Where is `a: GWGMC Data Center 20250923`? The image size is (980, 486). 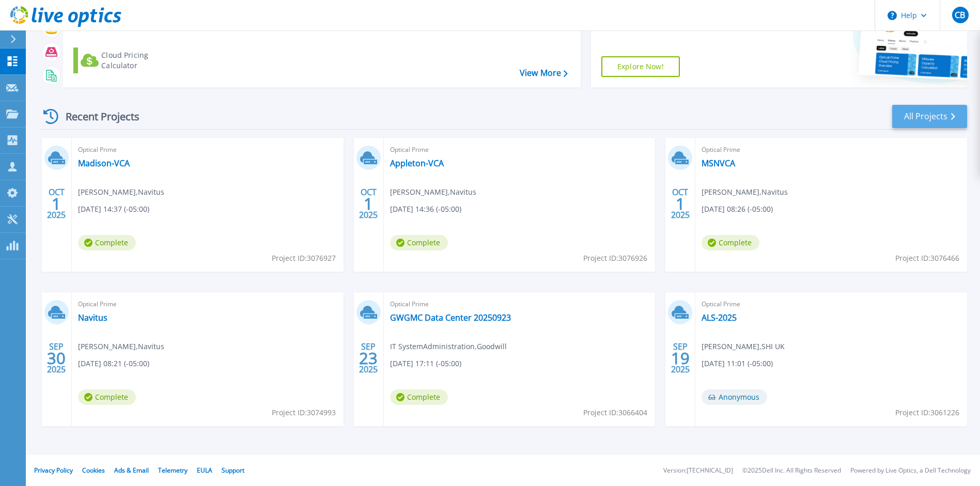 a: GWGMC Data Center 20250923 is located at coordinates (450, 318).